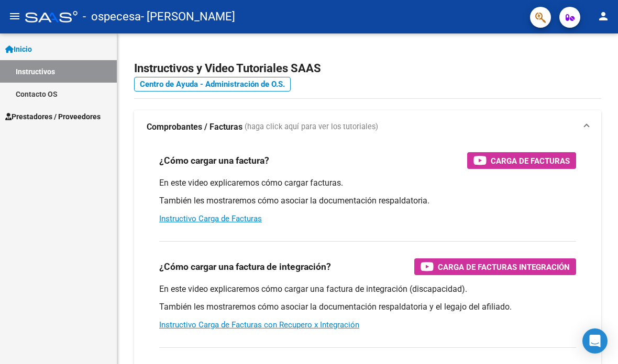 This screenshot has height=364, width=618. Describe the element at coordinates (212, 84) in the screenshot. I see `a: Centro de Ayuda - Administración de O.S.` at that location.